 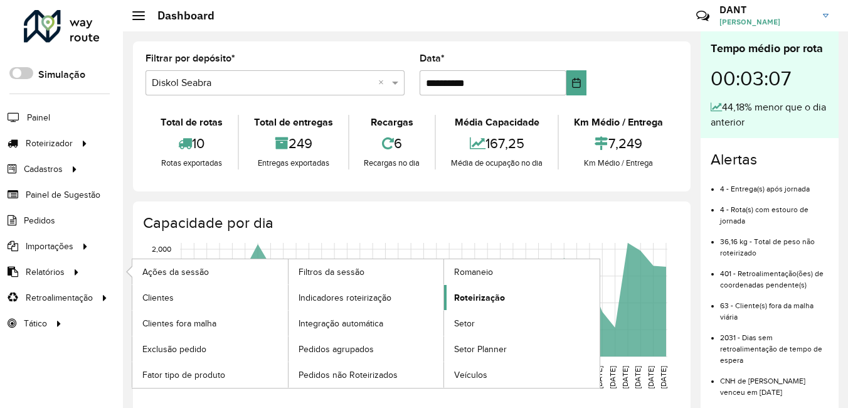 I want to click on a: Integração automática, so click(x=366, y=323).